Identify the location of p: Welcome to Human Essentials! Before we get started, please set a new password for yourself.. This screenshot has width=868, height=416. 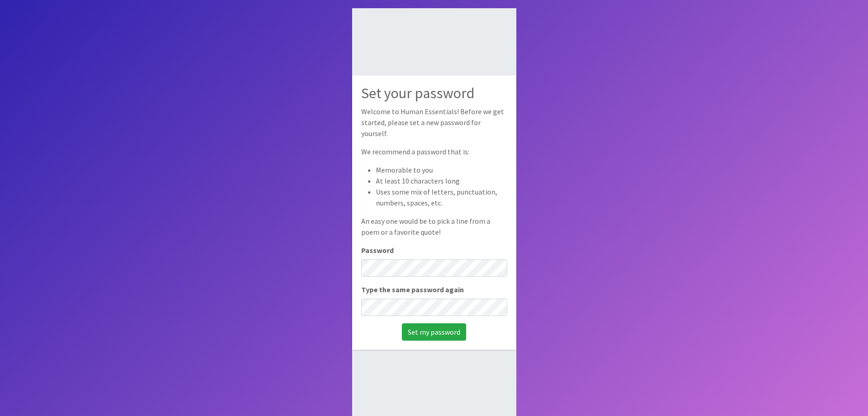
(434, 122).